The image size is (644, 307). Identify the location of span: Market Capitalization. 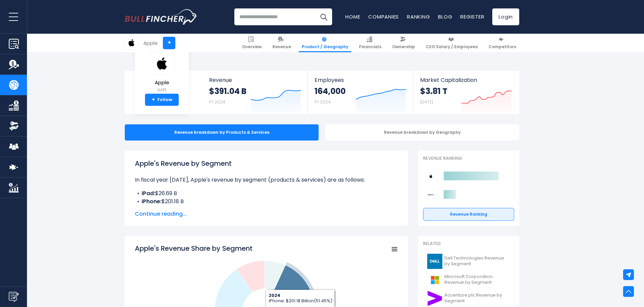
(466, 80).